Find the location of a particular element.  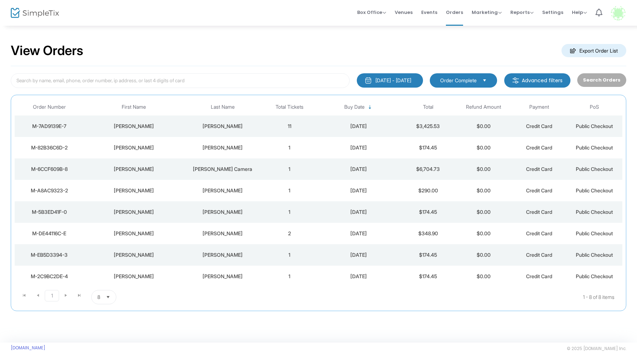

div: M-EB5D3394-3 is located at coordinates (50, 255).